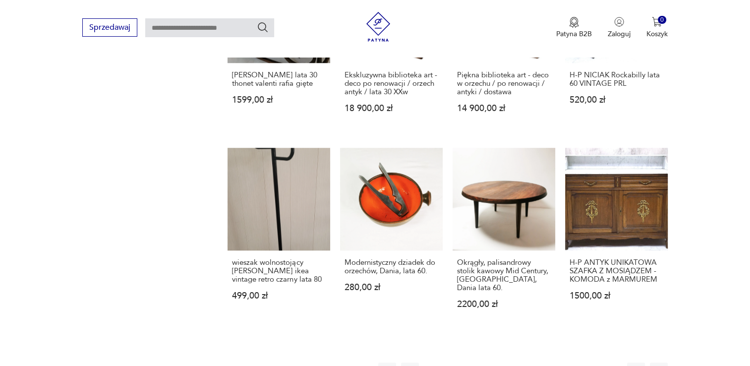 The image size is (750, 366). I want to click on p: 1500,00 zł, so click(616, 295).